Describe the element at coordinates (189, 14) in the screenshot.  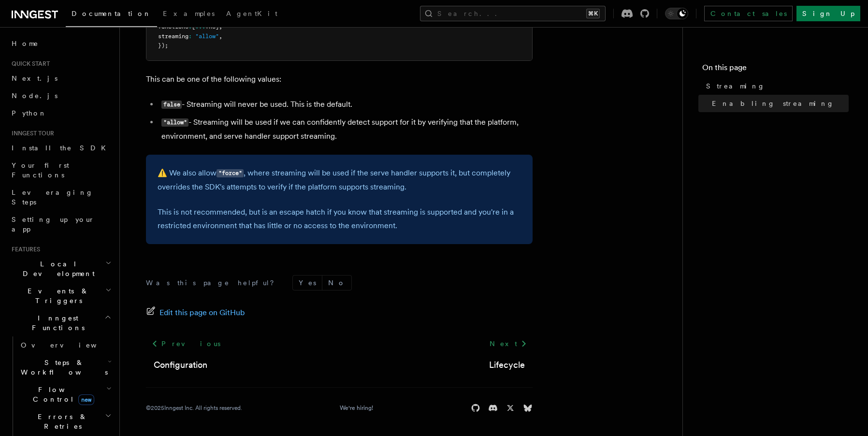
I see `a: Examples` at that location.